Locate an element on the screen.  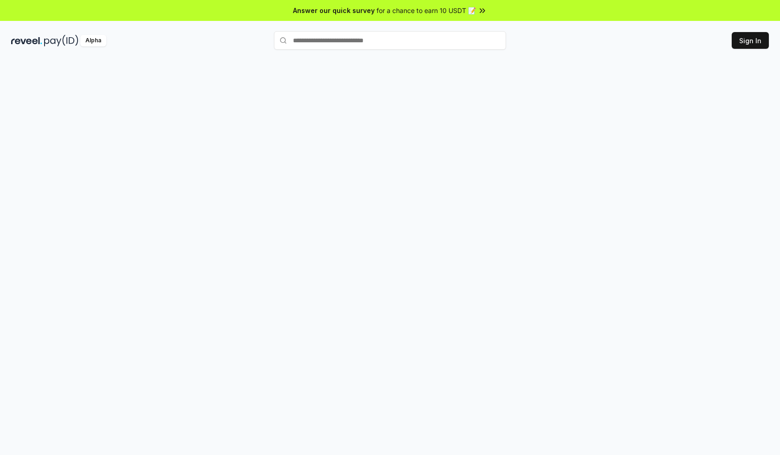
img: pay_id is located at coordinates (61, 40).